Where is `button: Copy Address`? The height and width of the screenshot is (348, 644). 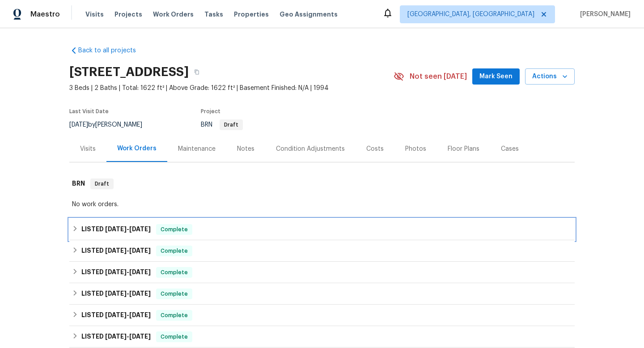 button: Copy Address is located at coordinates (197, 72).